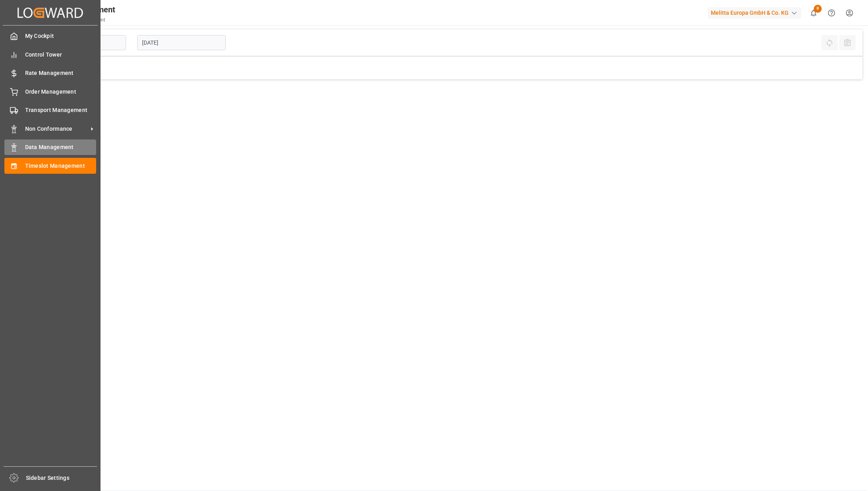  What do you see at coordinates (50, 73) in the screenshot?
I see `a: Rate Management` at bounding box center [50, 73].